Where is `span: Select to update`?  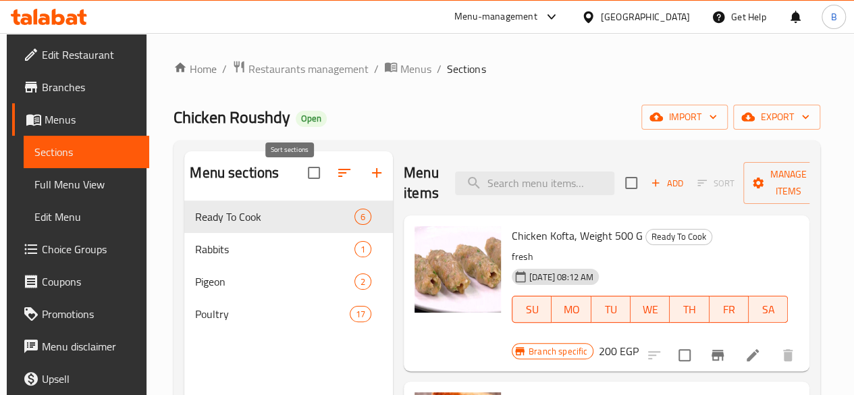 span: Select to update is located at coordinates (685, 355).